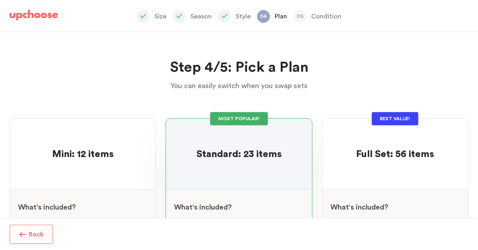 The width and height of the screenshot is (478, 250). What do you see at coordinates (160, 16) in the screenshot?
I see `p: Size` at bounding box center [160, 16].